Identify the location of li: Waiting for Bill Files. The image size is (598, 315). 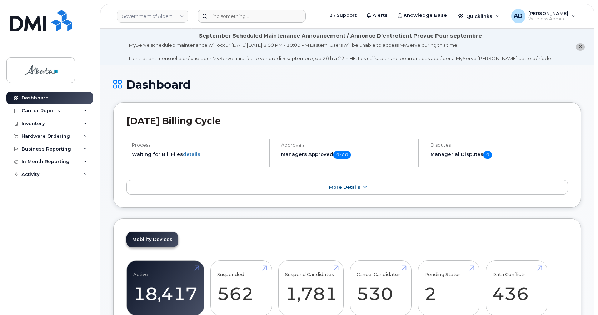
(197, 154).